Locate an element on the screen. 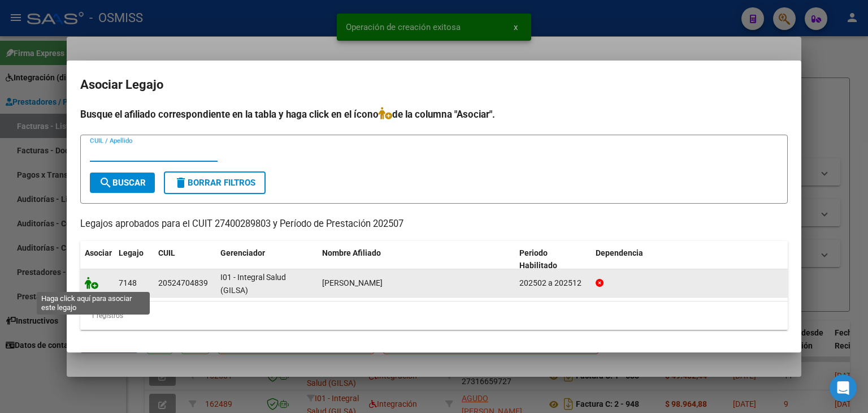 Image resolution: width=868 pixels, height=413 pixels. div: Open Intercom Messenger is located at coordinates (844, 388).